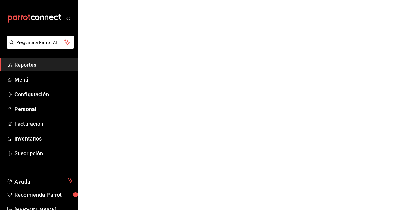  I want to click on span: Menú, so click(44, 79).